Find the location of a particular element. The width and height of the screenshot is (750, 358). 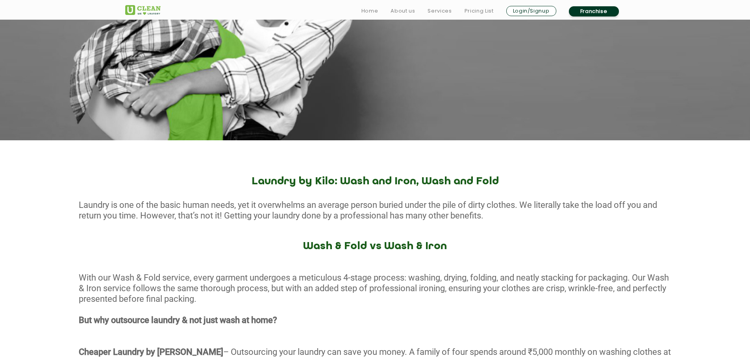

a: Login/Signup is located at coordinates (531, 11).